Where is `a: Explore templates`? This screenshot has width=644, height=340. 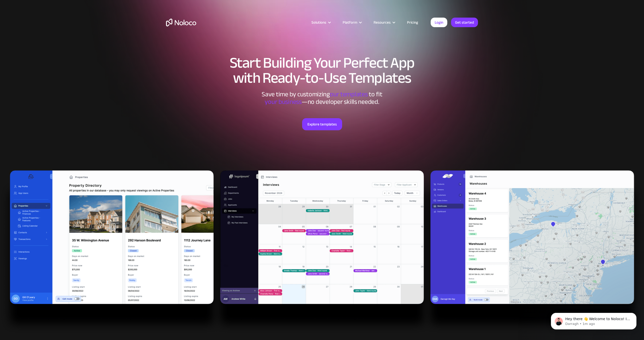 a: Explore templates is located at coordinates (322, 124).